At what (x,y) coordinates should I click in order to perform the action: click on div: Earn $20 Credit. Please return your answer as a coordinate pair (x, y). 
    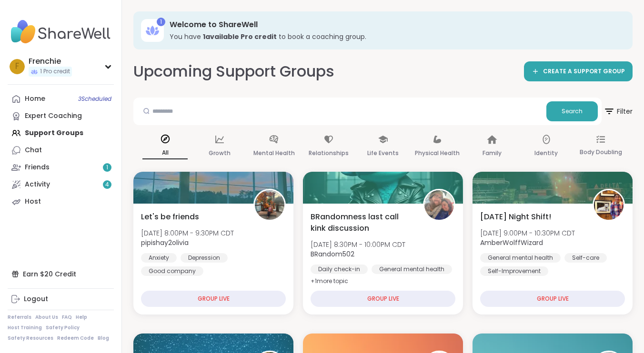
    Looking at the image, I should click on (61, 274).